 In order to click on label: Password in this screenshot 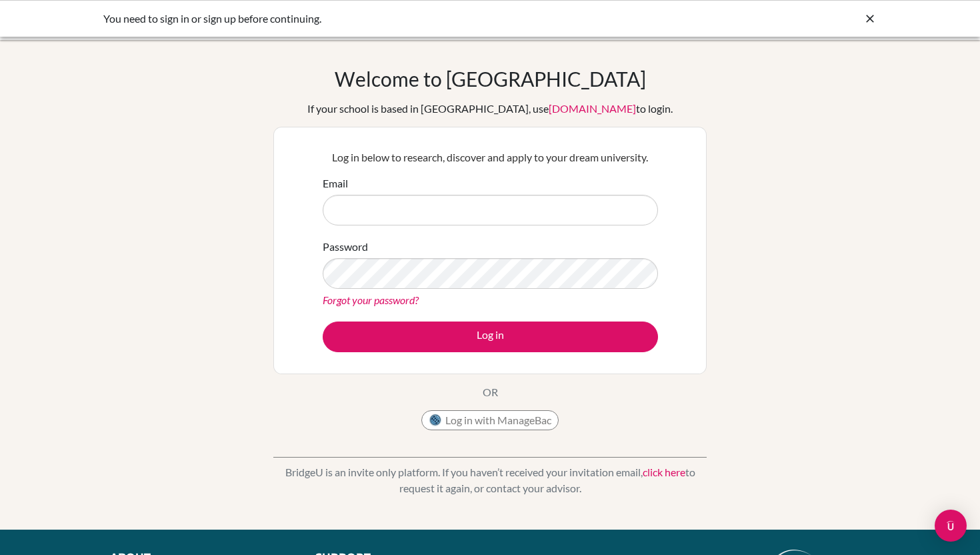, I will do `click(345, 247)`.